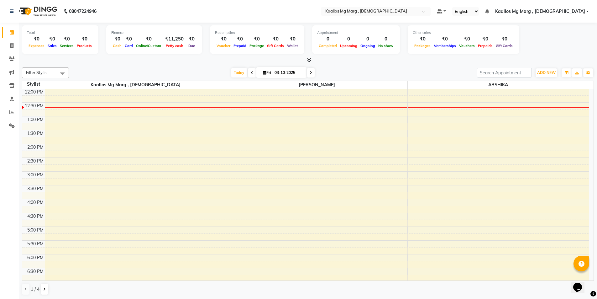 This screenshot has height=299, width=597. Describe the element at coordinates (34, 92) in the screenshot. I see `div: 12:00 PM` at that location.